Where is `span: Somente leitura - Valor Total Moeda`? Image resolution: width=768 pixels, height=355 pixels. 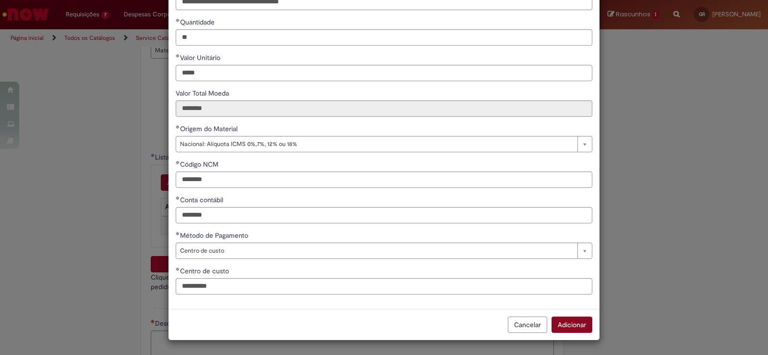
span: Somente leitura - Valor Total Moeda is located at coordinates (203, 93).